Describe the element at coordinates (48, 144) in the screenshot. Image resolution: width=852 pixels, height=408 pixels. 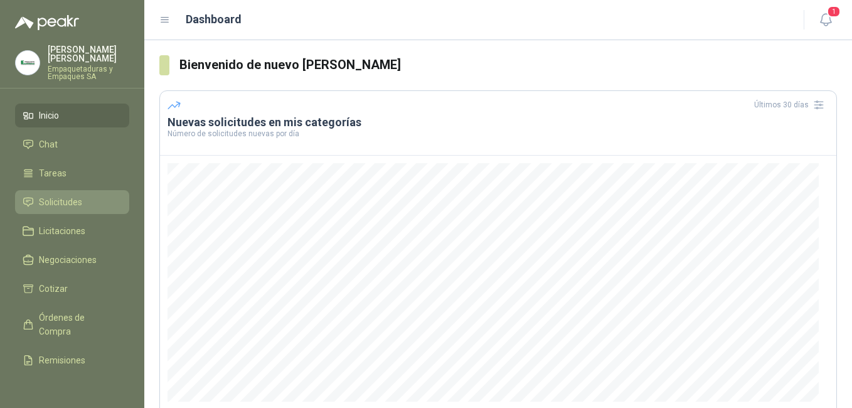
I see `span: Chat` at that location.